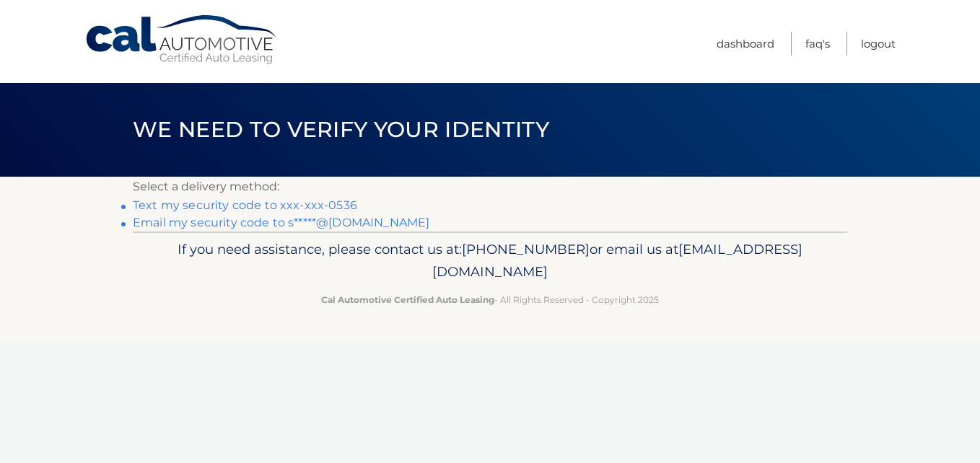  What do you see at coordinates (407, 299) in the screenshot?
I see `strong: Cal Automotive Certified Auto Leasing` at bounding box center [407, 299].